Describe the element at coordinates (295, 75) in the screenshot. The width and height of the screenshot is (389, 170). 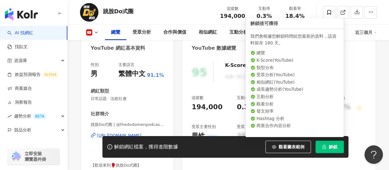
I see `li: 受眾分析 ( YouTube )` at that location.